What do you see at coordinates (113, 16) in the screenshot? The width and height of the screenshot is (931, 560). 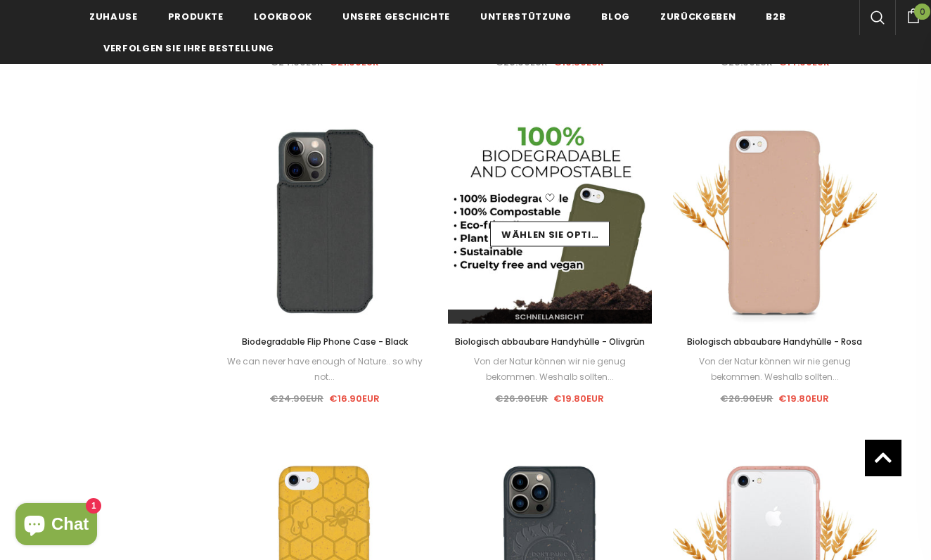 I see `span: Zuhause` at bounding box center [113, 16].